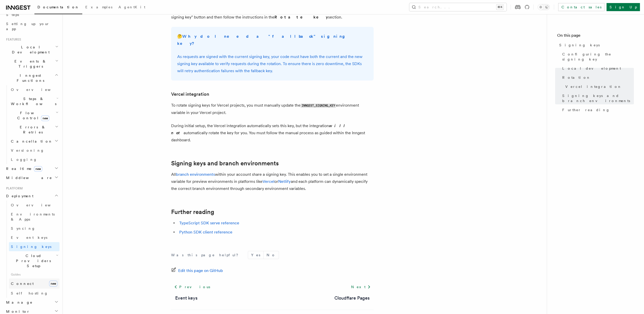  What do you see at coordinates (272, 182) in the screenshot?
I see `p: All within your account share a signing key. This enables you to set a single environment variabl...` at bounding box center [272, 182].